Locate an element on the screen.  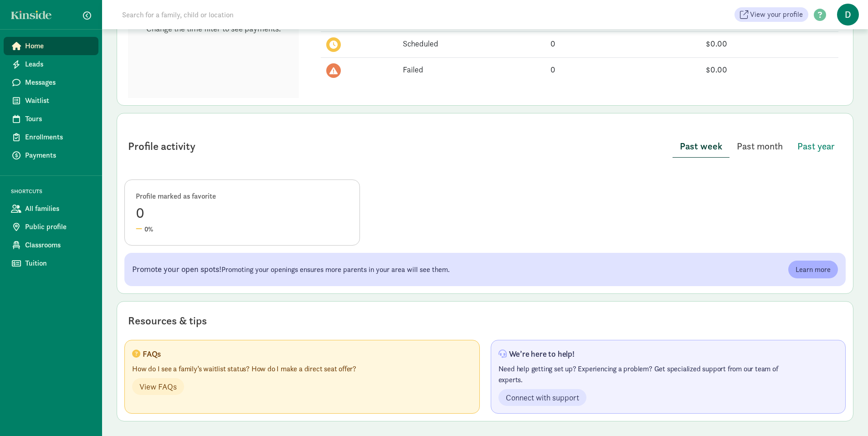
div: Scheduled is located at coordinates (471, 43).